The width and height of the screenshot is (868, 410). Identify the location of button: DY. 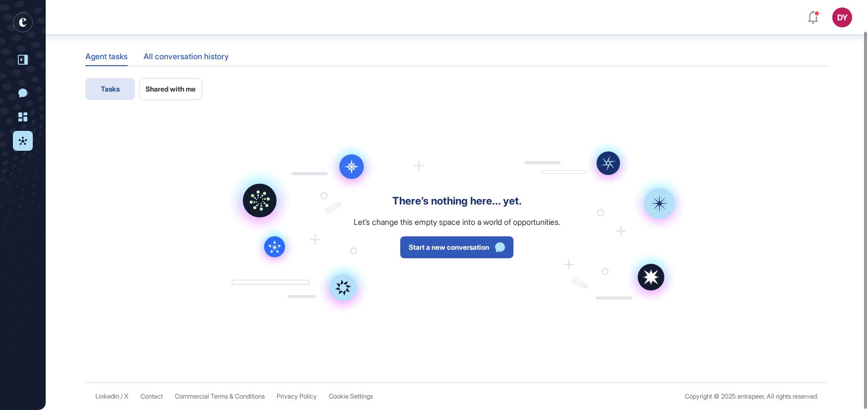
(843, 17).